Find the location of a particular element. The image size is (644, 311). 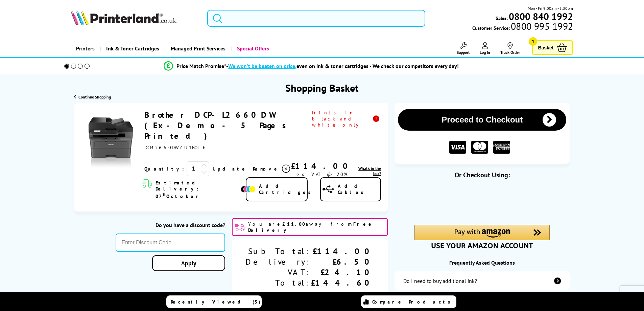

span: We won’t be beaten on price, is located at coordinates (262, 66).